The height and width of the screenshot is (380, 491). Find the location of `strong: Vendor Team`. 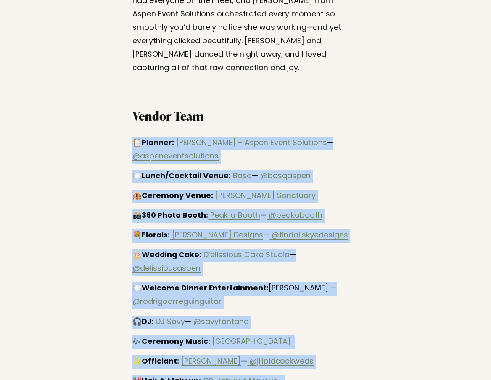

strong: Vendor Team is located at coordinates (168, 116).